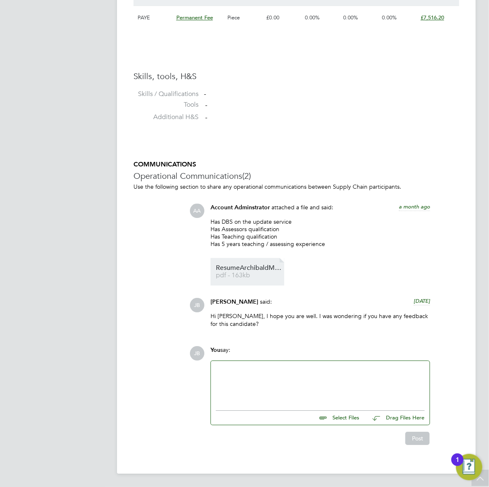  I want to click on div: PAYE, so click(155, 18).